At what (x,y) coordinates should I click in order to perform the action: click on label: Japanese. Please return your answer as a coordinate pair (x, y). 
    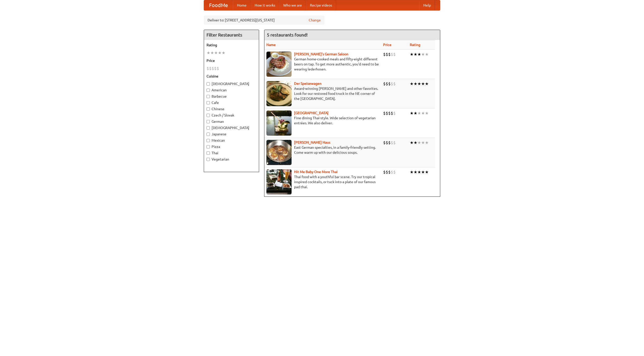
    Looking at the image, I should click on (231, 135).